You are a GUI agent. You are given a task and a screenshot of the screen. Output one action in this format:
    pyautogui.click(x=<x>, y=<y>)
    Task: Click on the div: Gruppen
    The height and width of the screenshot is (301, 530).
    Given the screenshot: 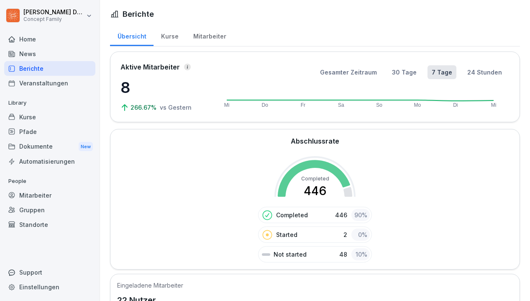 What is the action you would take?
    pyautogui.click(x=50, y=209)
    